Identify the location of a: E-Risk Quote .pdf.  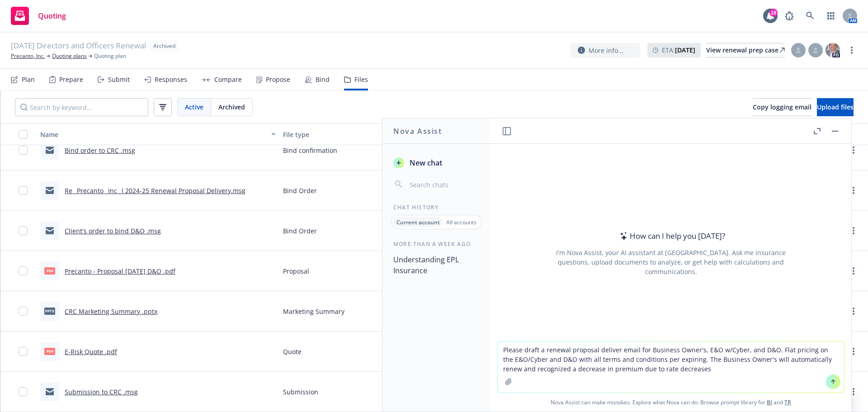
(91, 351).